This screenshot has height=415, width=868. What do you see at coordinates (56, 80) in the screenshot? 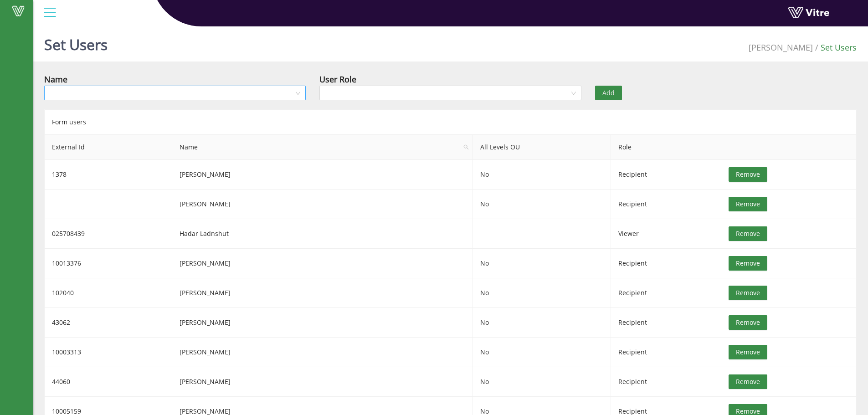
I see `div: Name` at bounding box center [56, 80].